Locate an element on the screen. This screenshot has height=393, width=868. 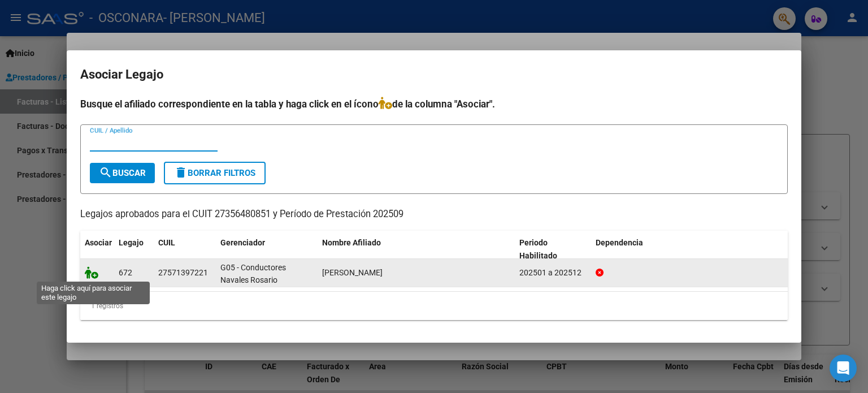
h4: Busque el afiliado correspondiente en la tabla y haga click en el ícono de la columna "Asociar". is located at coordinates (434, 104).